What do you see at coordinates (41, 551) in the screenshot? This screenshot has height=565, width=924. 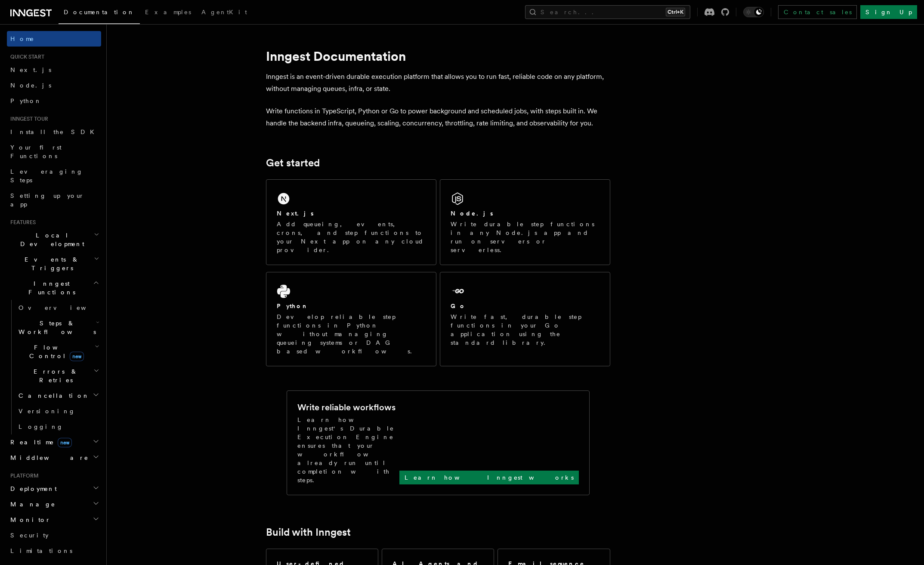 I see `span: Limitations` at bounding box center [41, 551].